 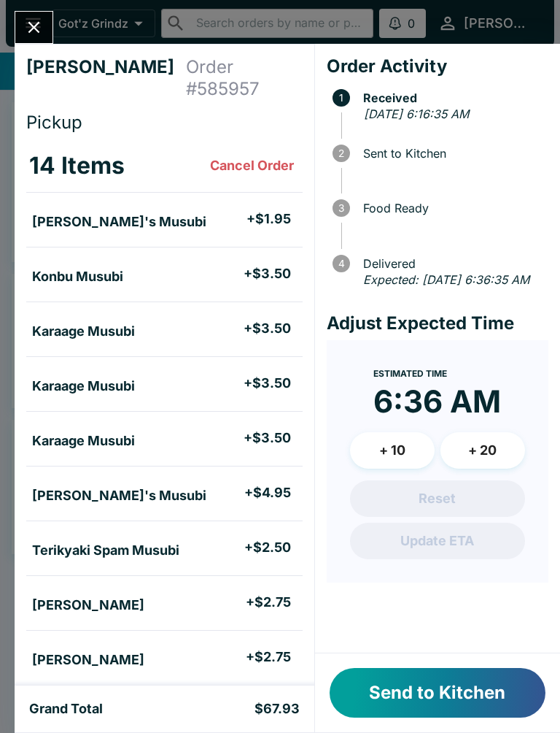 What do you see at coordinates (438, 323) in the screenshot?
I see `h4: Adjust Expected Time` at bounding box center [438, 323].